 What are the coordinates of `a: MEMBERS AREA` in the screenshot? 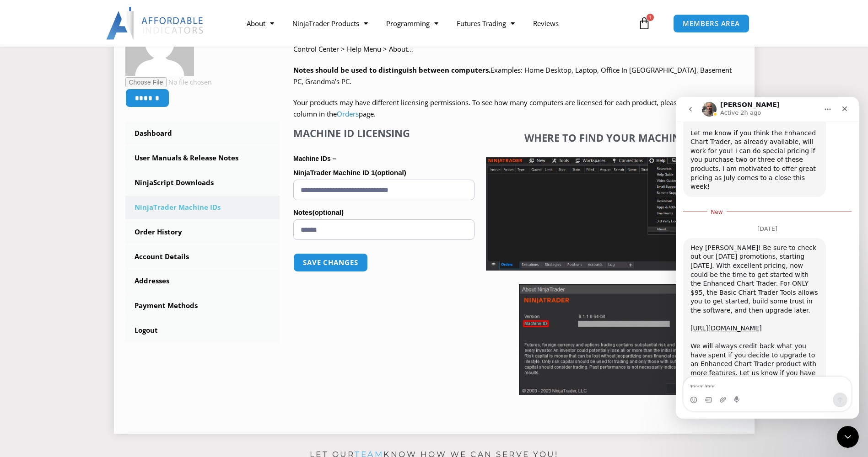 It's located at (711, 23).